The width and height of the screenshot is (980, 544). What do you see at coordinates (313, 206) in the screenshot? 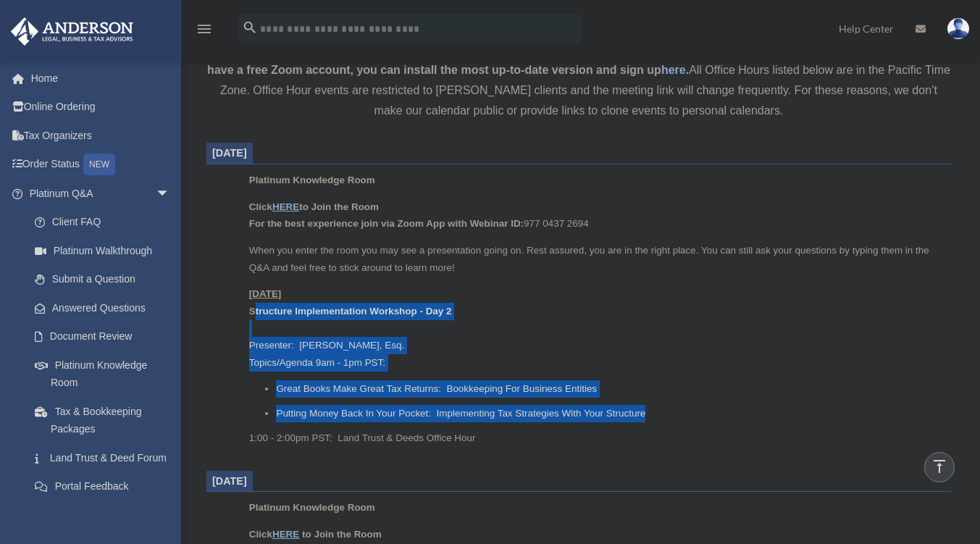
I see `b: Click to Join the Room` at bounding box center [313, 206].